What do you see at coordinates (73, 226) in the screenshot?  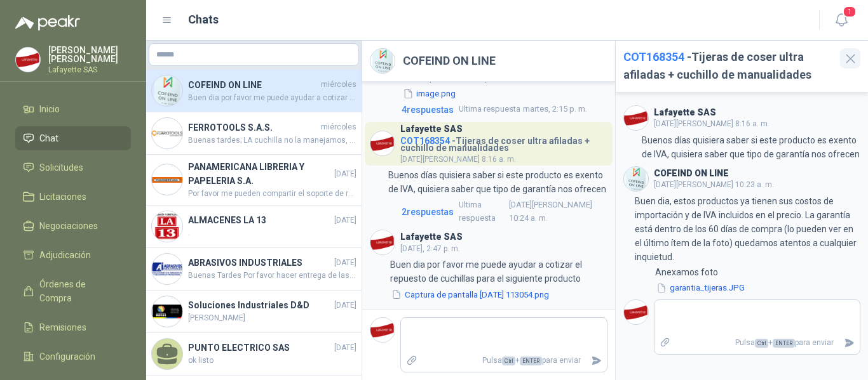 I see `a: Negociaciones` at bounding box center [73, 226].